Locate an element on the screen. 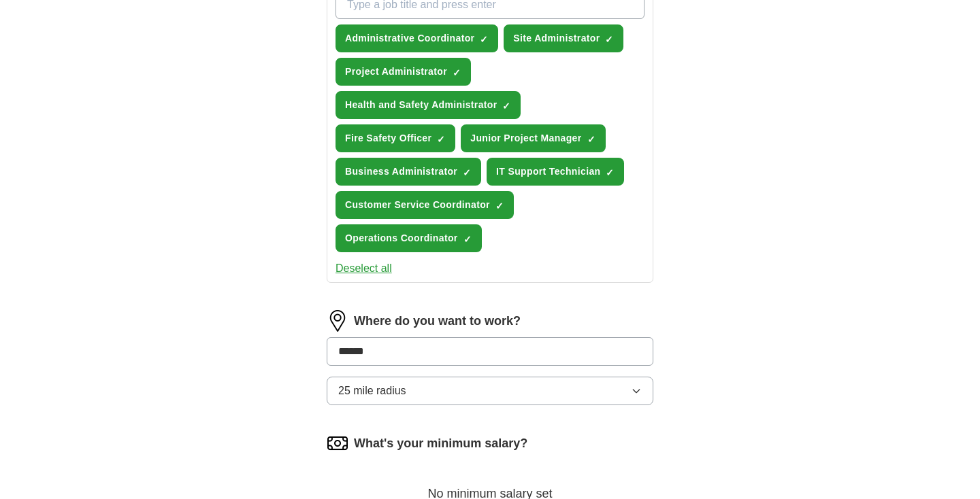 The image size is (980, 499). span: Site Administrator is located at coordinates (556, 38).